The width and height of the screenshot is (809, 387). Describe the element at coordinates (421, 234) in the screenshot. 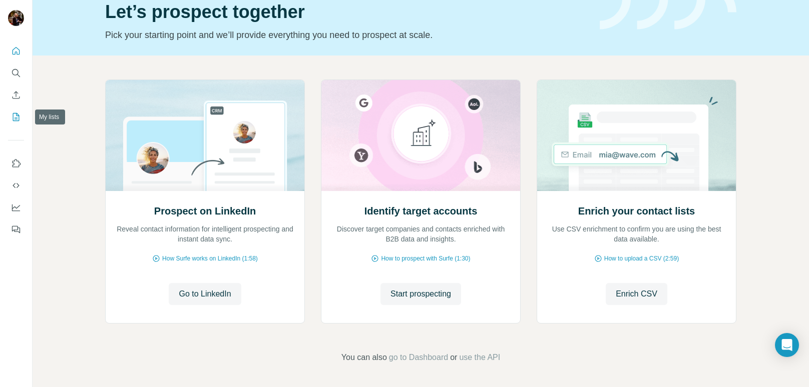

I see `p: Discover target companies and contacts enriched with B2B data and insights.` at that location.